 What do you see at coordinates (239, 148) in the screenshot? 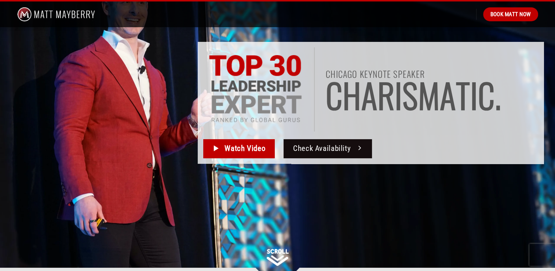
I see `a: Watch Video` at bounding box center [239, 148].